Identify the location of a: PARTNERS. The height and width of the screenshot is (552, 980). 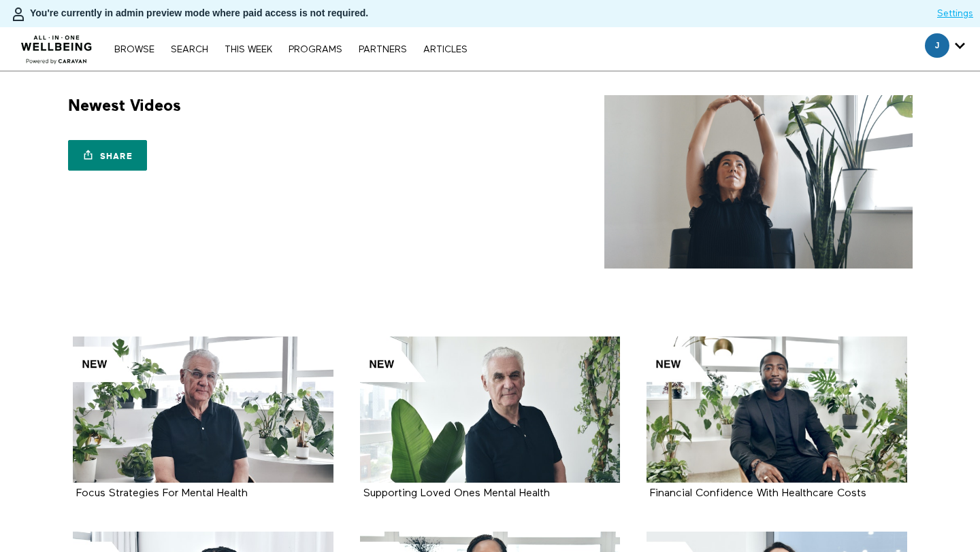
(382, 49).